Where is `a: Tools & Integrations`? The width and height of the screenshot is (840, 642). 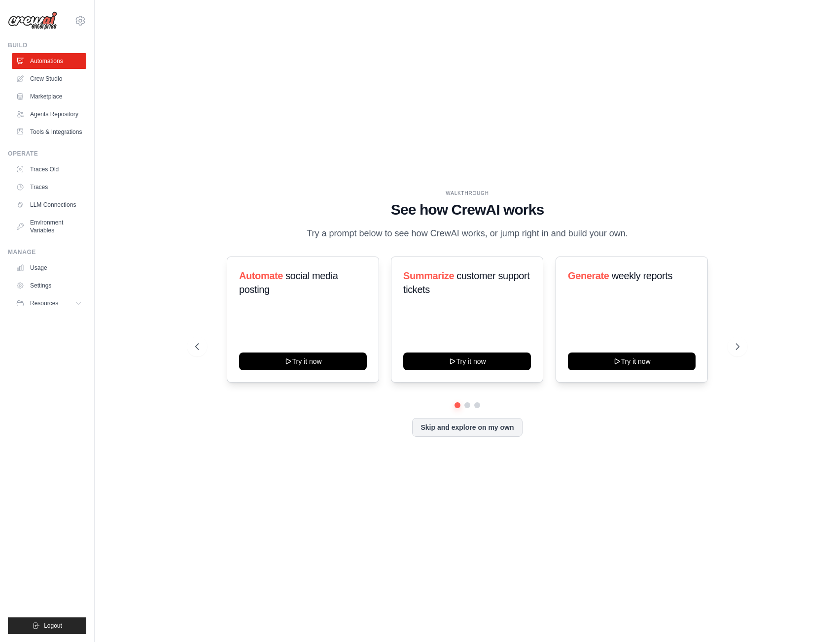
a: Tools & Integrations is located at coordinates (49, 132).